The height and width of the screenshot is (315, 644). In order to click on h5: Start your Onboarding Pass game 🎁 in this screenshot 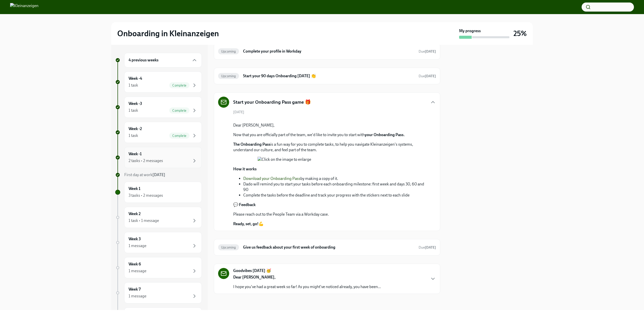, I will do `click(272, 102)`.